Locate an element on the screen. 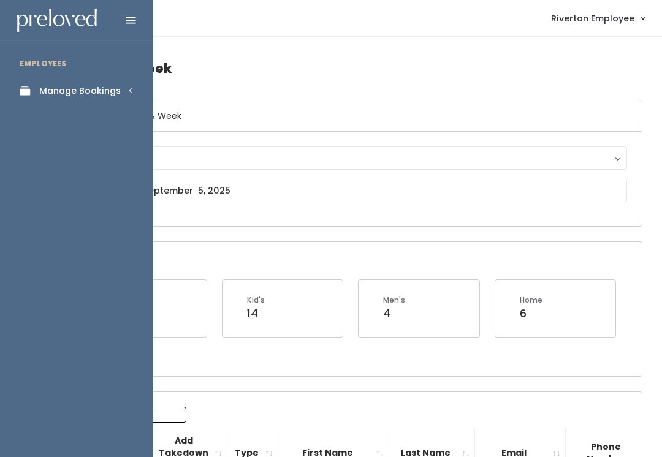 The width and height of the screenshot is (662, 457). div: 14 is located at coordinates (256, 314).